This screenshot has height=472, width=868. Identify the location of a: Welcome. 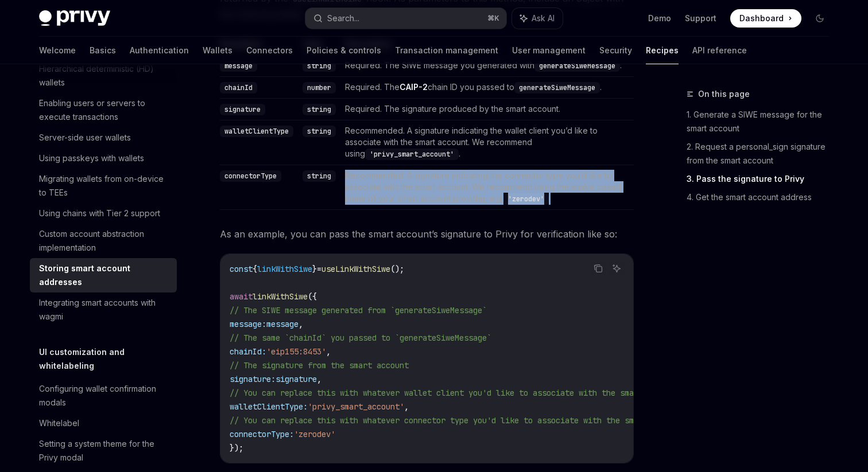
(58, 51).